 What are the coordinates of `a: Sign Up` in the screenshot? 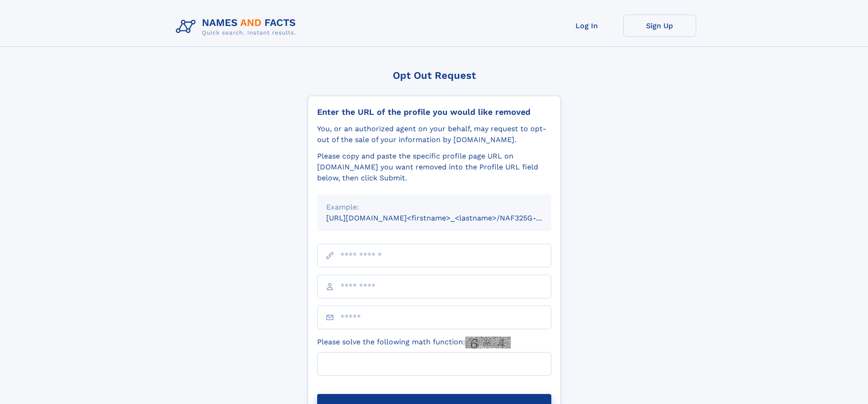 It's located at (660, 26).